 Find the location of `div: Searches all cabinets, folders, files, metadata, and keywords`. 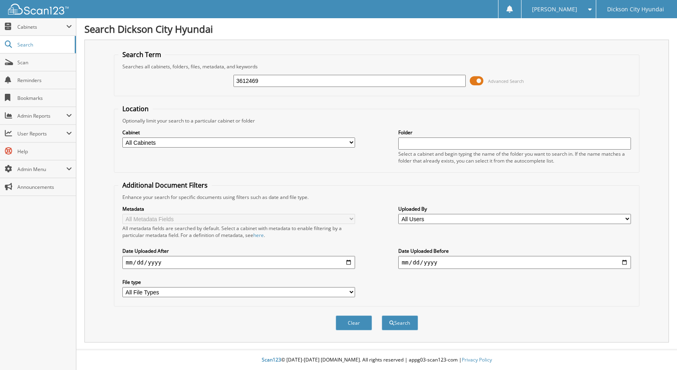

div: Searches all cabinets, folders, files, metadata, and keywords is located at coordinates (377, 66).